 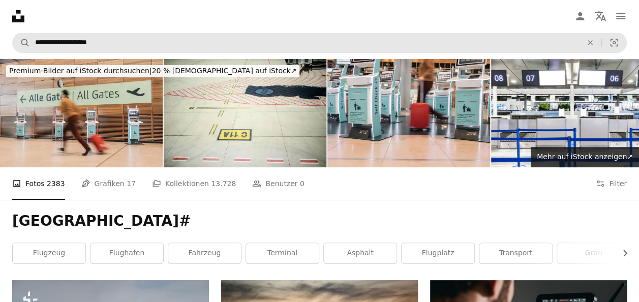 I want to click on a: grau, so click(x=594, y=253).